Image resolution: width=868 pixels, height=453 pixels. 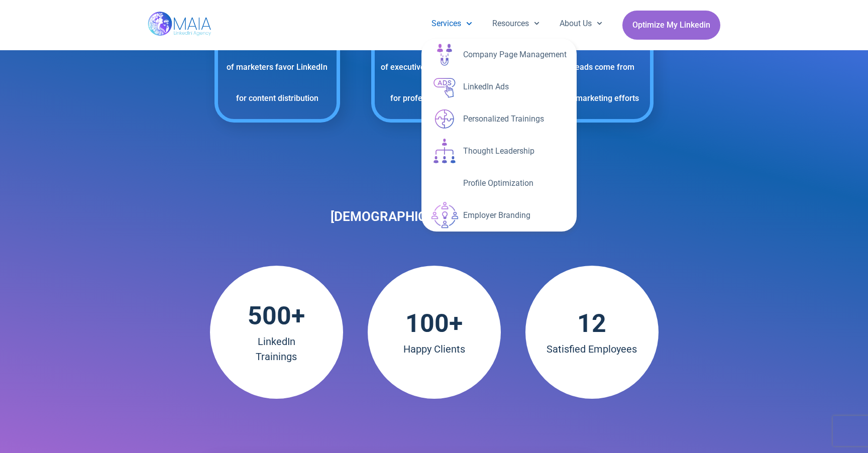 What do you see at coordinates (499, 87) in the screenshot?
I see `a: LinkedIn Ads` at bounding box center [499, 87].